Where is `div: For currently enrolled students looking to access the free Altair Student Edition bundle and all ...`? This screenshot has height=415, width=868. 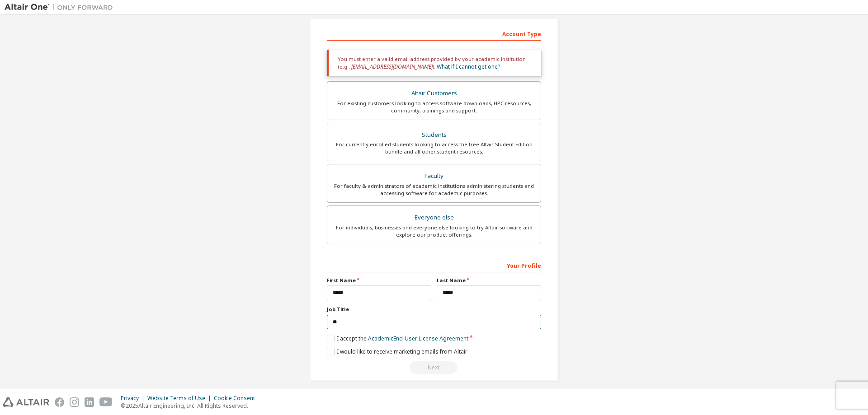 div: For currently enrolled students looking to access the free Altair Student Edition bundle and all ... is located at coordinates (434, 148).